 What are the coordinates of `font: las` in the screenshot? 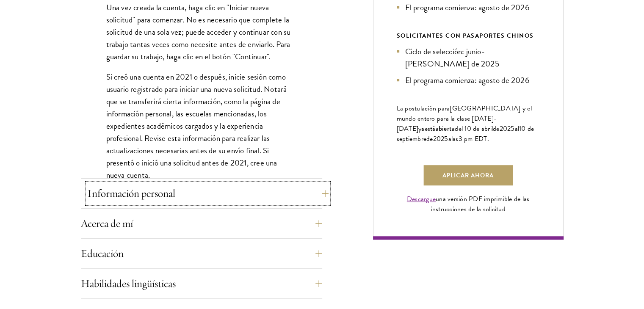 It's located at (455, 139).